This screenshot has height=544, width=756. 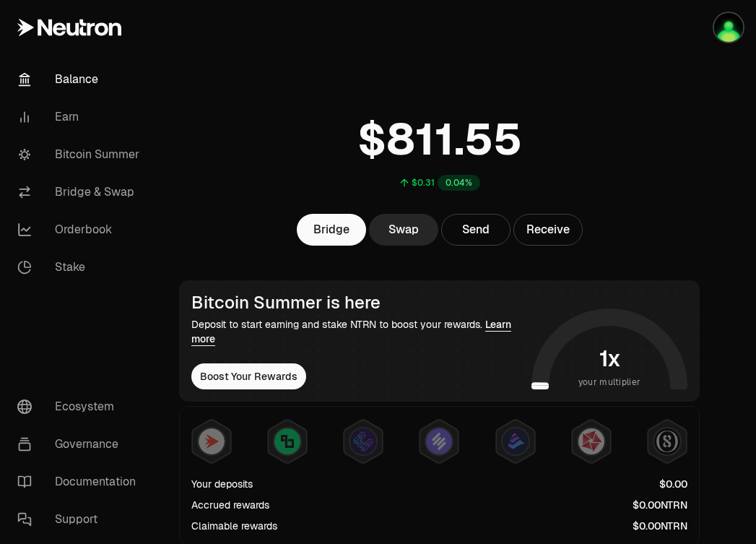 I want to click on a: Support, so click(x=81, y=520).